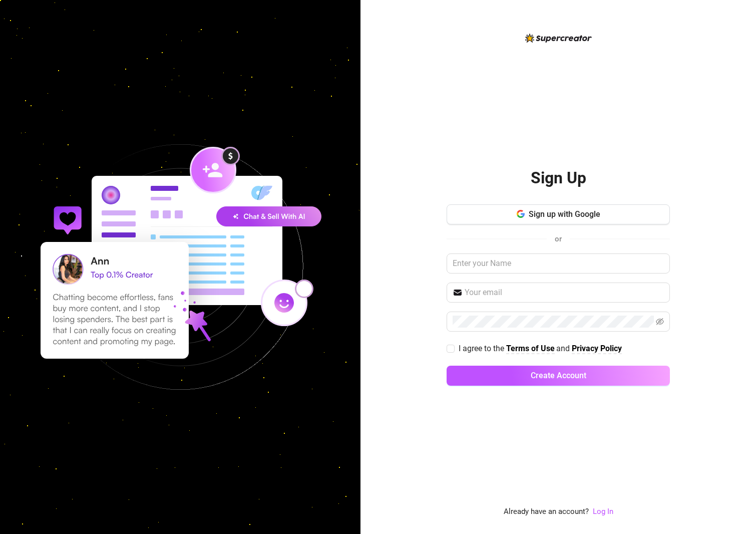 Image resolution: width=756 pixels, height=534 pixels. What do you see at coordinates (564, 214) in the screenshot?
I see `span: Sign up with Google` at bounding box center [564, 214].